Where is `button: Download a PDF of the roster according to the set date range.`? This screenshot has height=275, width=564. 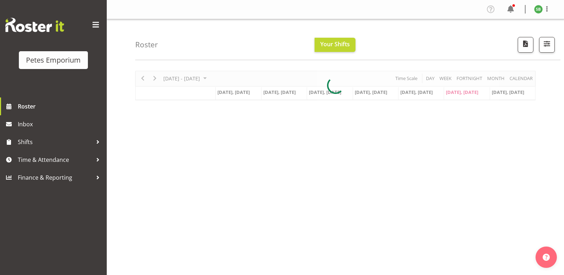 button: Download a PDF of the roster according to the set date range. is located at coordinates (526, 45).